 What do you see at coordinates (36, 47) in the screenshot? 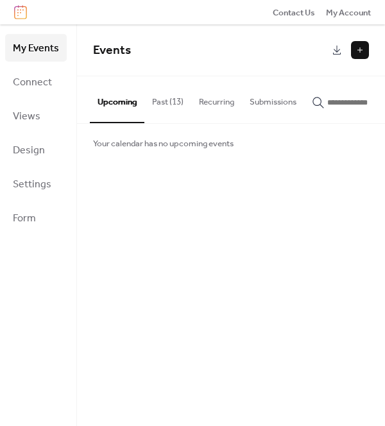
I see `a: My Events` at bounding box center [36, 47].